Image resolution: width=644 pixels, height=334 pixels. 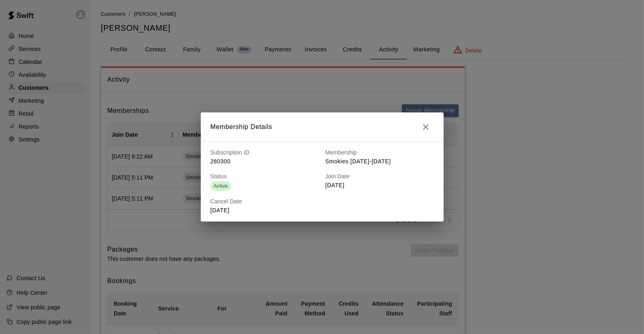 What do you see at coordinates (265, 202) in the screenshot?
I see `h6: Cancel Date` at bounding box center [265, 202].